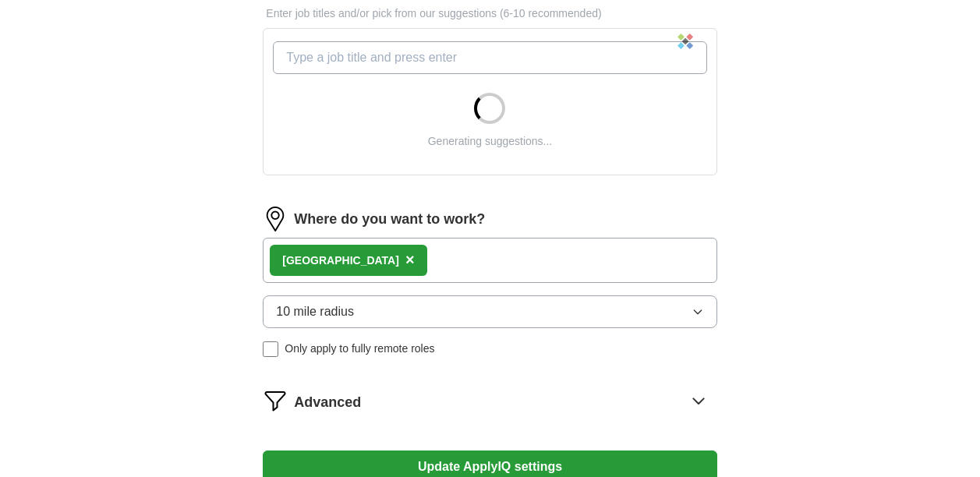 The width and height of the screenshot is (980, 477). I want to click on img: location.png, so click(275, 219).